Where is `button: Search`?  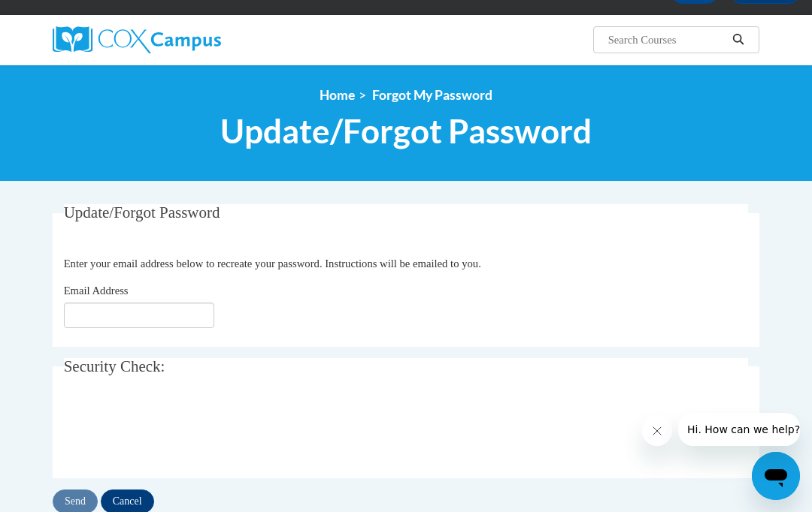 button: Search is located at coordinates (738, 40).